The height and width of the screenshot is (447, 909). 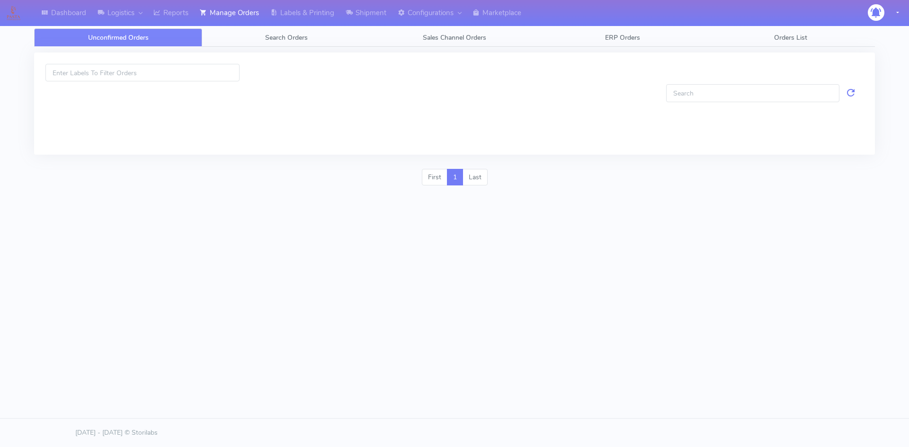 What do you see at coordinates (118, 37) in the screenshot?
I see `span: Unconfirmed Orders` at bounding box center [118, 37].